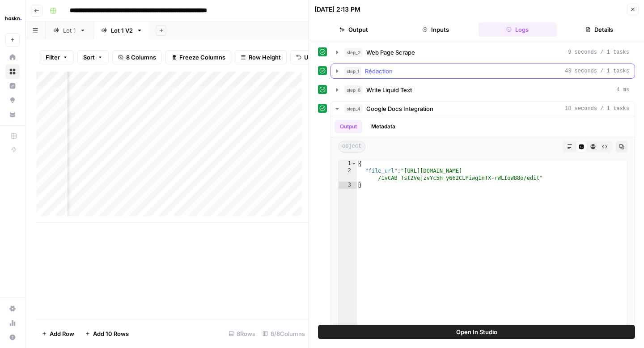 The width and height of the screenshot is (644, 348). I want to click on span: Write Liquid Text, so click(389, 90).